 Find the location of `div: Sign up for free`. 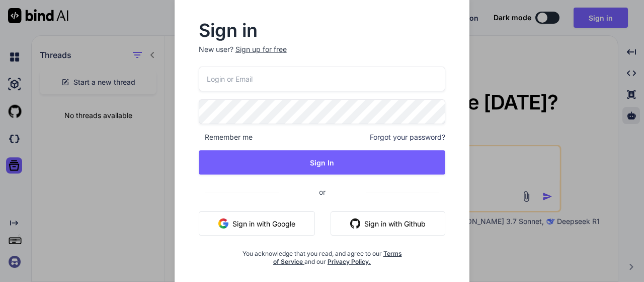

div: Sign up for free is located at coordinates (261, 49).